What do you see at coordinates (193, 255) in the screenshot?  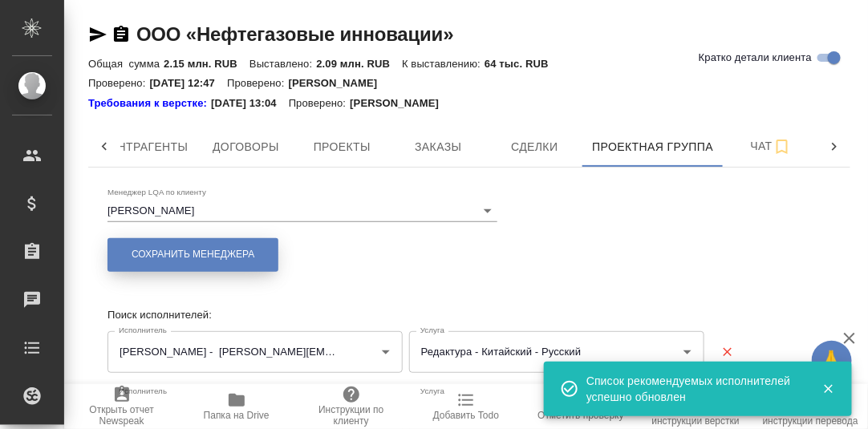 I see `span: Сохранить менеджера` at bounding box center [193, 255].